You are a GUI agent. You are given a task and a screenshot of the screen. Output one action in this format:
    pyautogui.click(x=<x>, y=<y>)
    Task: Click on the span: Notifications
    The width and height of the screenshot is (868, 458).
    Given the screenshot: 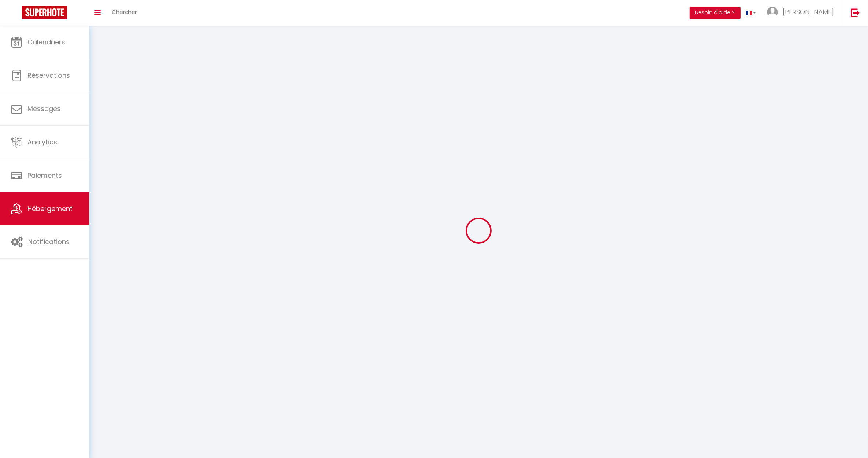 What is the action you would take?
    pyautogui.click(x=49, y=242)
    